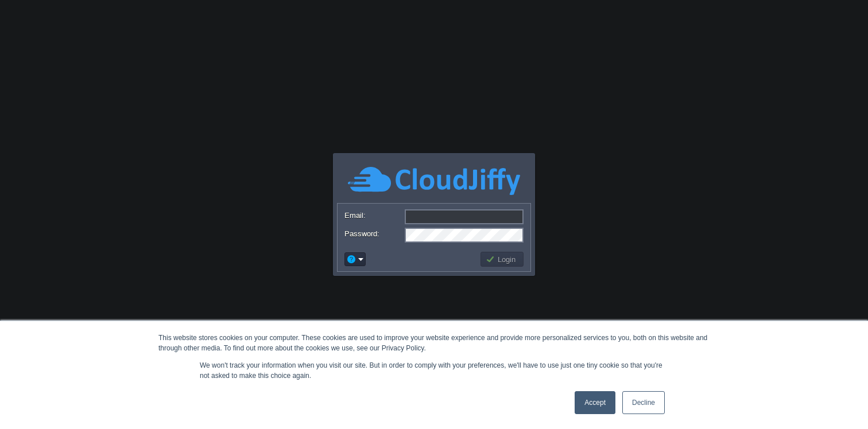 The width and height of the screenshot is (868, 429). Describe the element at coordinates (373, 215) in the screenshot. I see `label: Email:` at that location.